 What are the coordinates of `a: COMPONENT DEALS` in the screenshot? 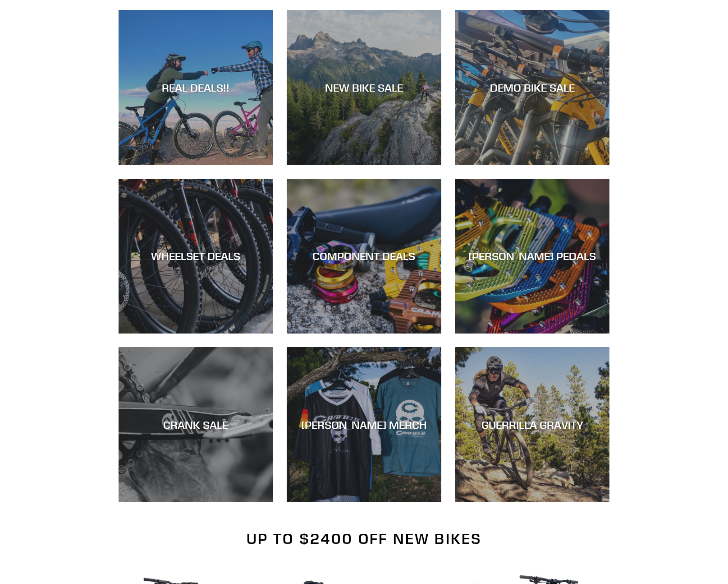 It's located at (364, 256).